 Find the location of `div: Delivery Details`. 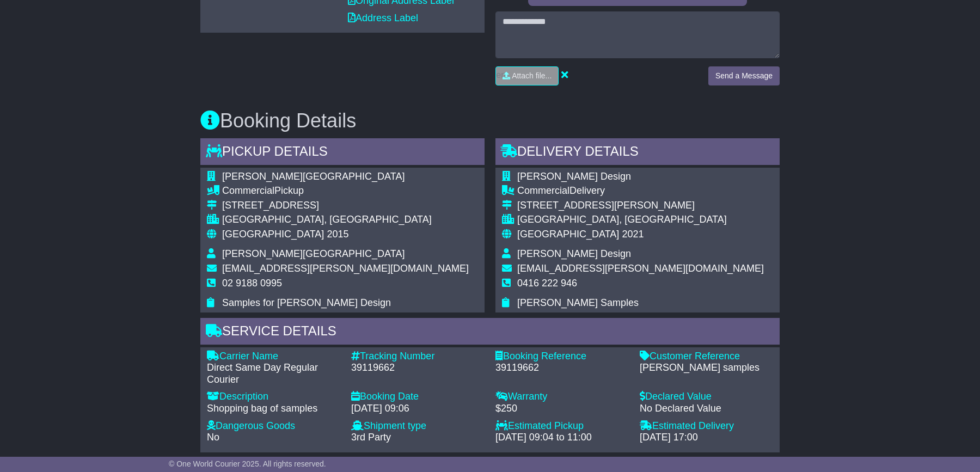

div: Delivery Details is located at coordinates (638, 153).